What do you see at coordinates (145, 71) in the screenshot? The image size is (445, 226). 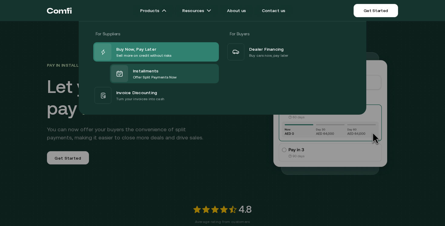 I see `span: Installments` at bounding box center [145, 71].